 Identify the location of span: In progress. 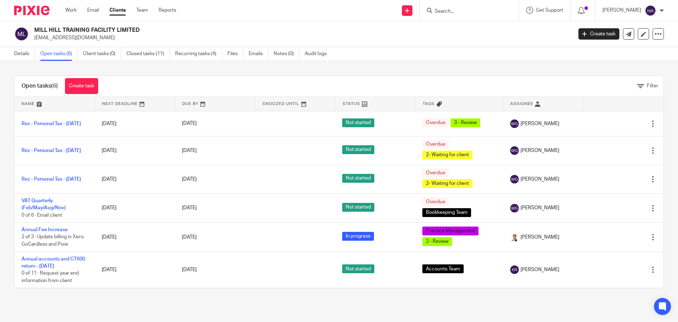
(358, 236).